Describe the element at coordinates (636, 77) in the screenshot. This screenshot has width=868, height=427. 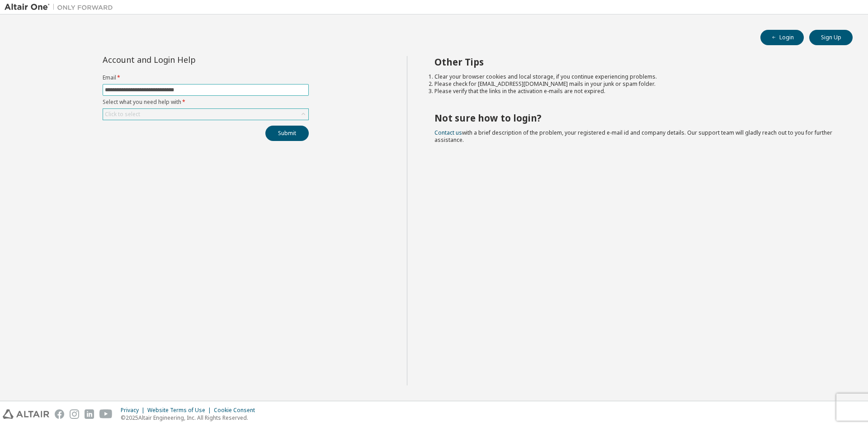
I see `li: Clear your browser cookies and local storage, if you continue experiencing problems.` at that location.